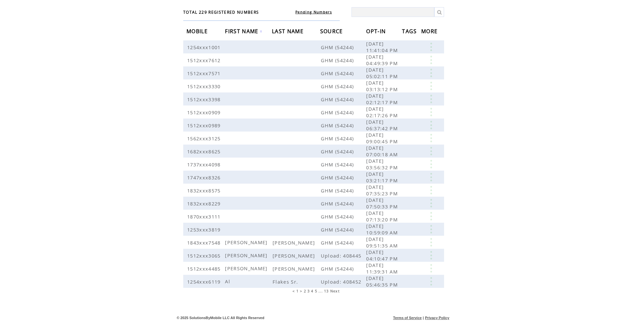  Describe the element at coordinates (220, 318) in the screenshot. I see `span: © 2025 SolutionsByMobile LLC All Rights Reserved` at that location.